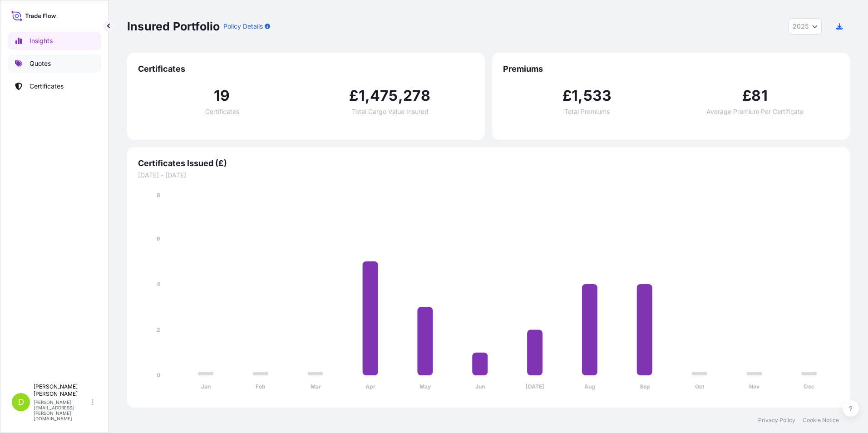 Image resolution: width=868 pixels, height=433 pixels. Describe the element at coordinates (47, 86) in the screenshot. I see `p: Certificates` at that location.